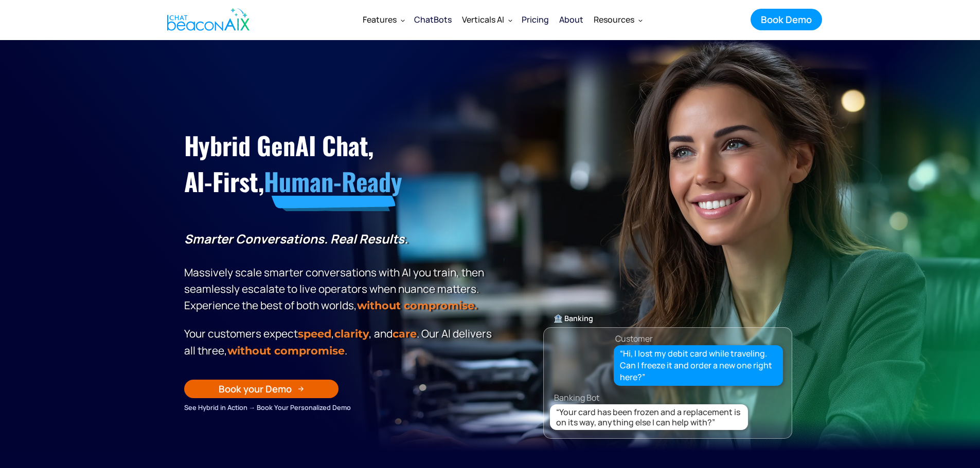 The height and width of the screenshot is (468, 980). What do you see at coordinates (296, 238) in the screenshot?
I see `strong: Smarter Conversations. Real Results.` at bounding box center [296, 238].